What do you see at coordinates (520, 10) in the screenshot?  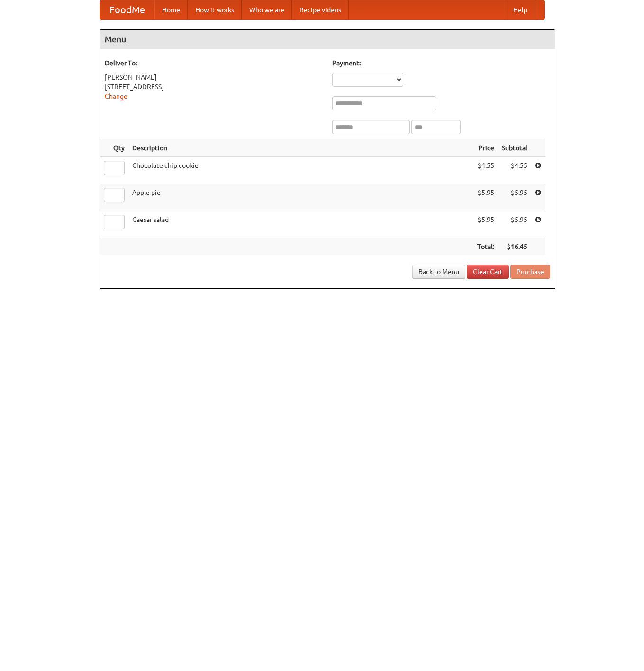 I see `a: Help` at bounding box center [520, 10].